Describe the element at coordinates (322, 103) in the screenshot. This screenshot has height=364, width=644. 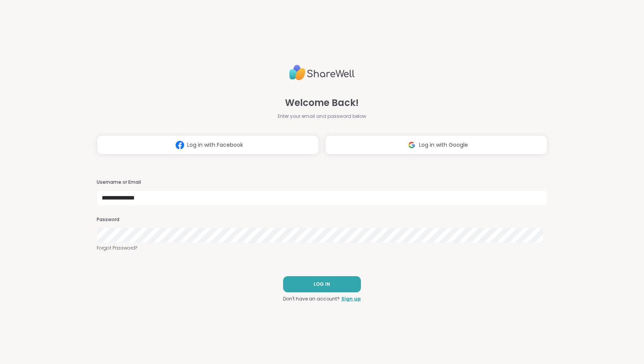
I see `span: Welcome Back!` at that location.